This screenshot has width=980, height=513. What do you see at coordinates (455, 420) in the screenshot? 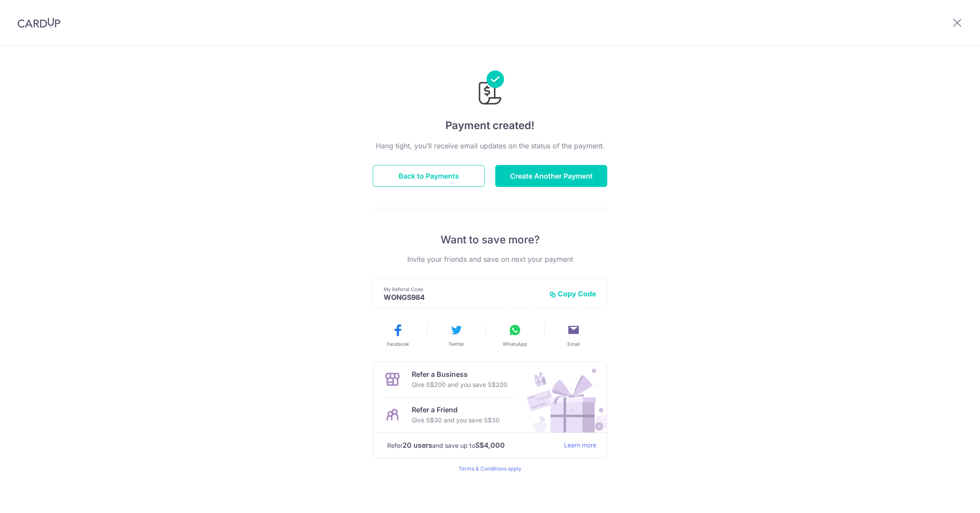
I see `p: Give S$30 and you save S$30` at bounding box center [455, 420].